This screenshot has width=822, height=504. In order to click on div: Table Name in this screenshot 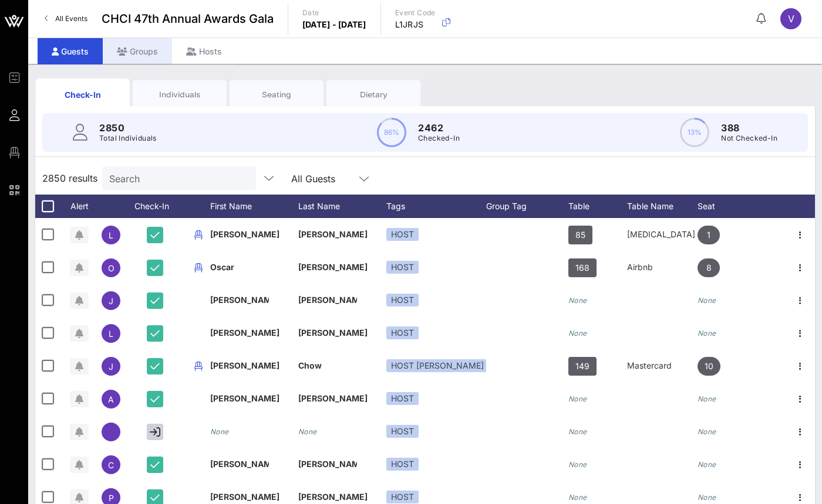, I will do `click(662, 206)`.